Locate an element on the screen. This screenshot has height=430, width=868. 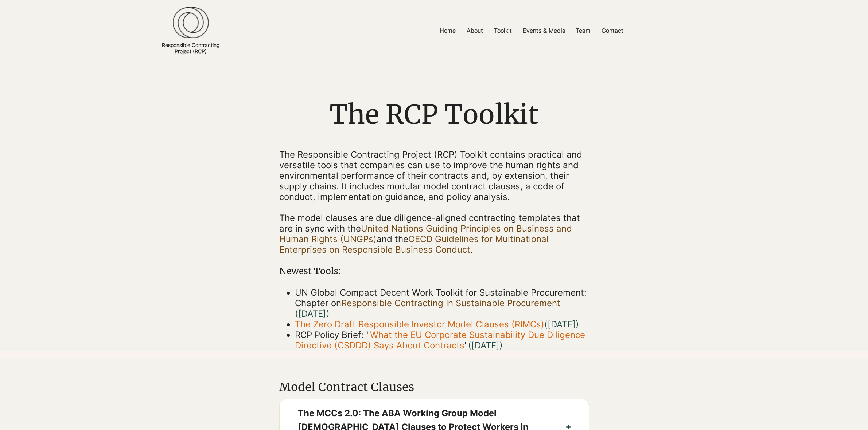
a: Toolkit is located at coordinates (502, 31).